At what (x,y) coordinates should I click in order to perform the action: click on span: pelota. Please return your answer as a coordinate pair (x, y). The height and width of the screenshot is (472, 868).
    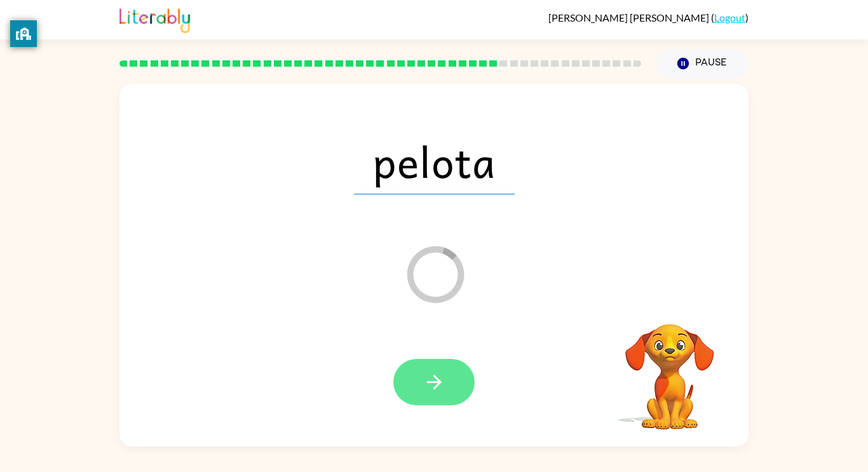
    Looking at the image, I should click on (434, 161).